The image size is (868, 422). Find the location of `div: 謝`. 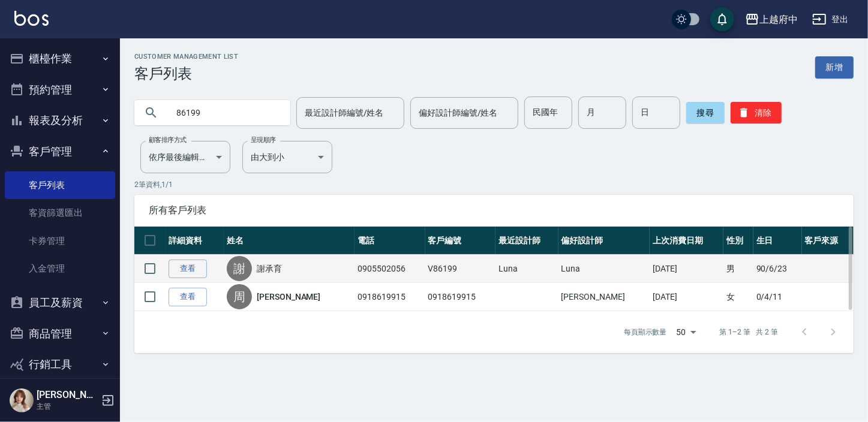

div: 謝 is located at coordinates (239, 269).